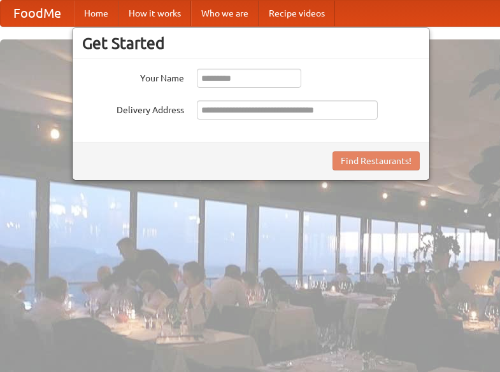  I want to click on label: Delivery Address, so click(133, 108).